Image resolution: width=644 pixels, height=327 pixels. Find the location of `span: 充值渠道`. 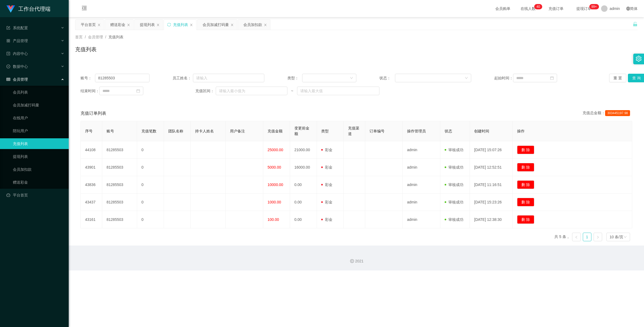

span: 充值渠道 is located at coordinates (354, 131).